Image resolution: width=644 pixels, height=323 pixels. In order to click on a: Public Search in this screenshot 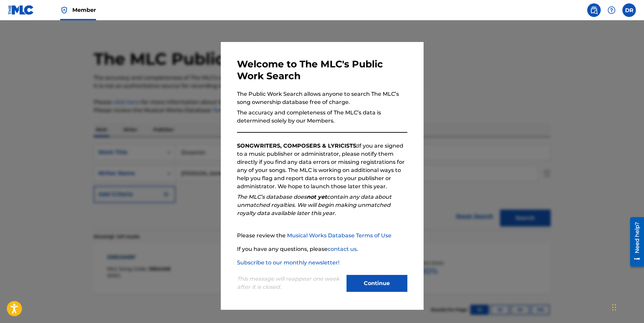, I will do `click(594, 10)`.